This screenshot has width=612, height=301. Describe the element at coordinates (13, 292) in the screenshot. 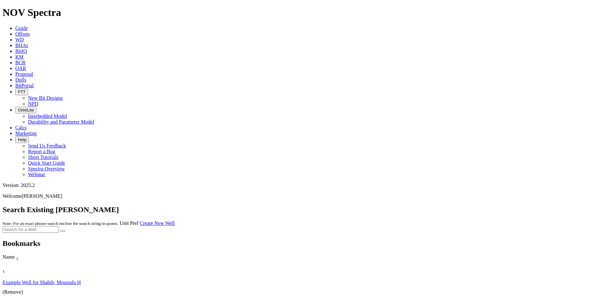

I see `a: (Remove)` at that location.